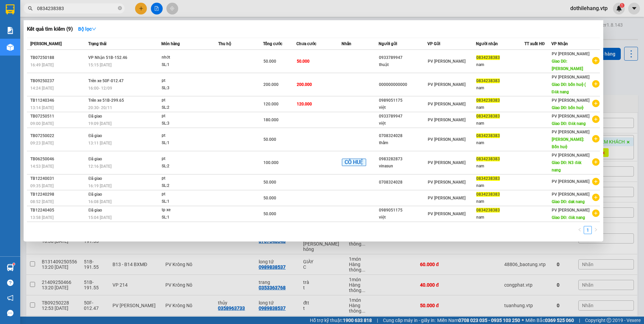 The width and height of the screenshot is (644, 324). Describe the element at coordinates (579, 230) in the screenshot. I see `span: left` at that location.